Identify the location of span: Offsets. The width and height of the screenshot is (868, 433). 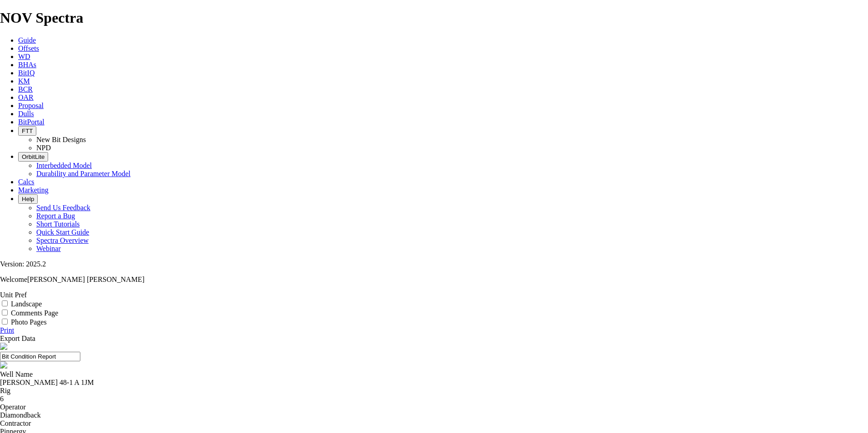
(29, 48).